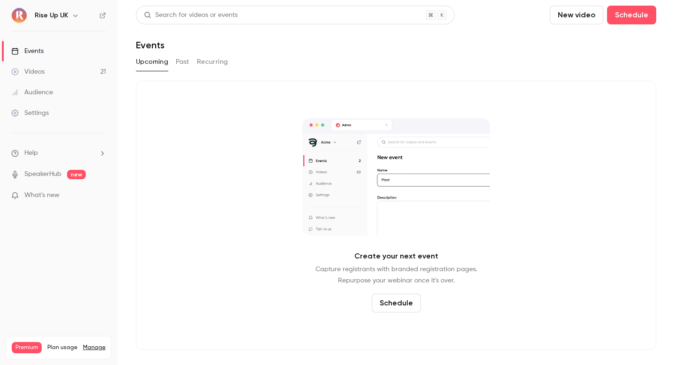  What do you see at coordinates (396, 256) in the screenshot?
I see `p: Create your next event` at bounding box center [396, 256].